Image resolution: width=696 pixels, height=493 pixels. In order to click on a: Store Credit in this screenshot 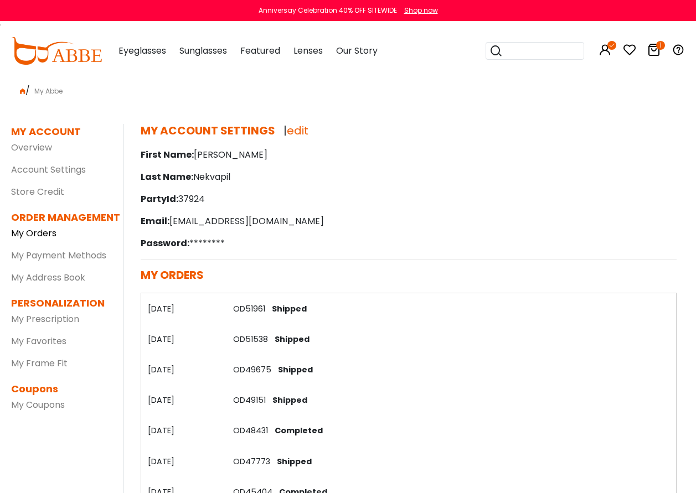, I will do `click(38, 192)`.